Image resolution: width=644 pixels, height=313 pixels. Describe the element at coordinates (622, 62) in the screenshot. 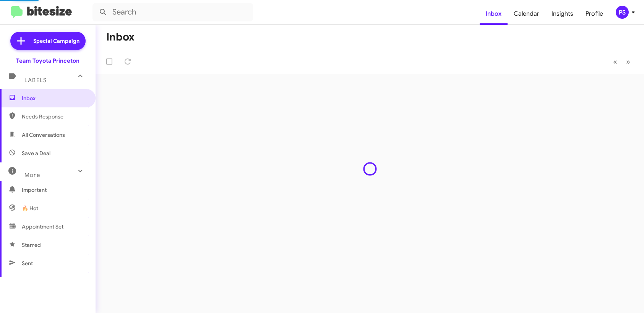

I see `nav: Page navigation example` at that location.